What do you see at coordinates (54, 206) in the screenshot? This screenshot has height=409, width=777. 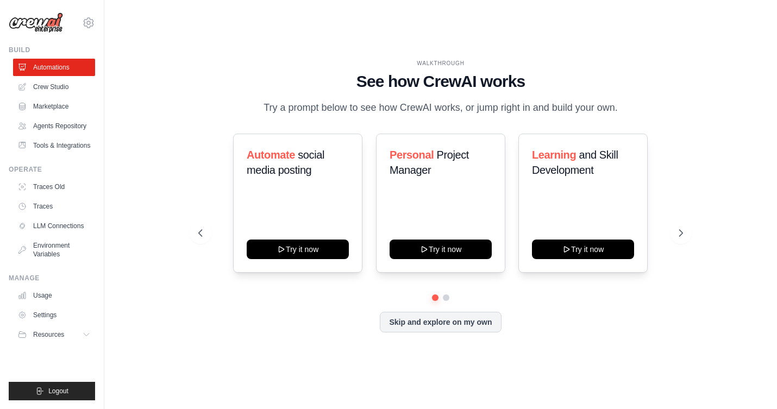 I see `a: Traces` at bounding box center [54, 206].